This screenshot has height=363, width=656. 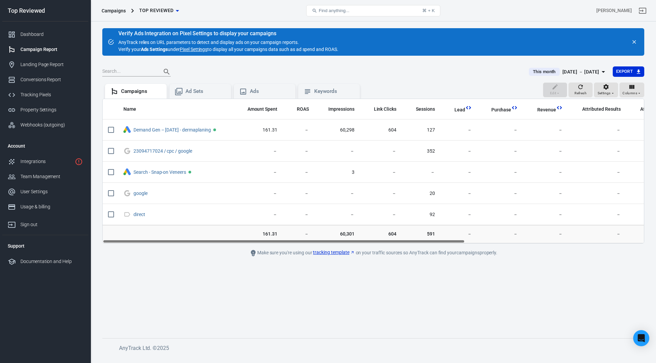 I want to click on div: Integrations, so click(x=46, y=161).